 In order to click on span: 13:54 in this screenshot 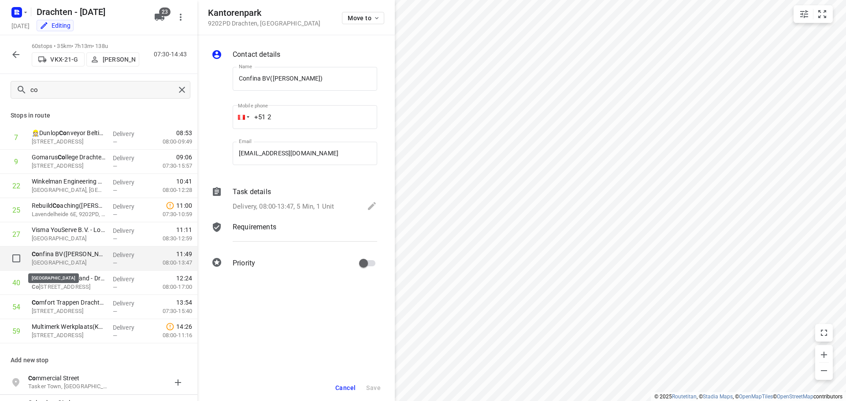, I will do `click(184, 303)`.